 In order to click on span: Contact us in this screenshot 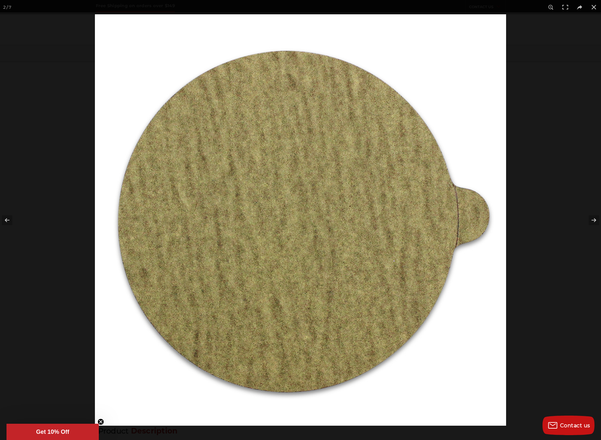, I will do `click(575, 425)`.